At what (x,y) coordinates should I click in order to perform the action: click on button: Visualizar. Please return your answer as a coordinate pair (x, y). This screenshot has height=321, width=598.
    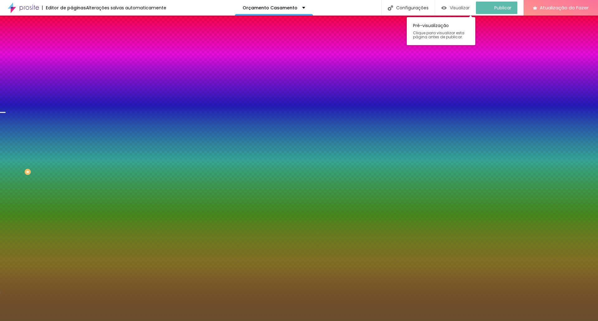
    Looking at the image, I should click on (455, 8).